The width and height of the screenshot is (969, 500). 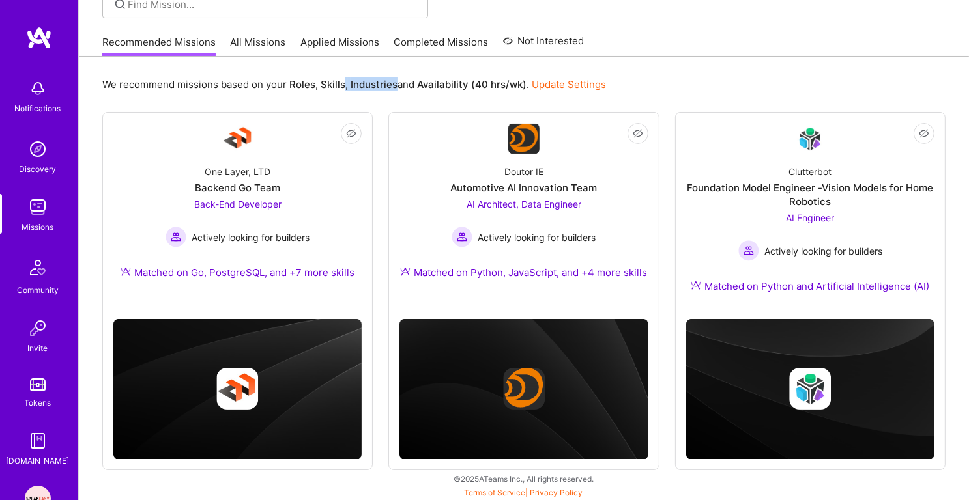 What do you see at coordinates (38, 108) in the screenshot?
I see `div: Notifications` at bounding box center [38, 108].